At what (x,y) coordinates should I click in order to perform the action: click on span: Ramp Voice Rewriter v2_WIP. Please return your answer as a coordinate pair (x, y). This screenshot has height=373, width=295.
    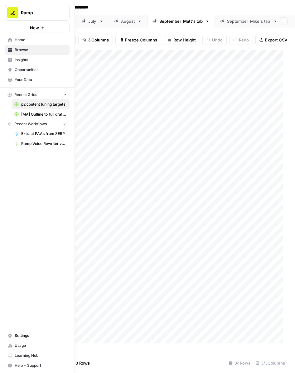
    Looking at the image, I should click on (44, 144).